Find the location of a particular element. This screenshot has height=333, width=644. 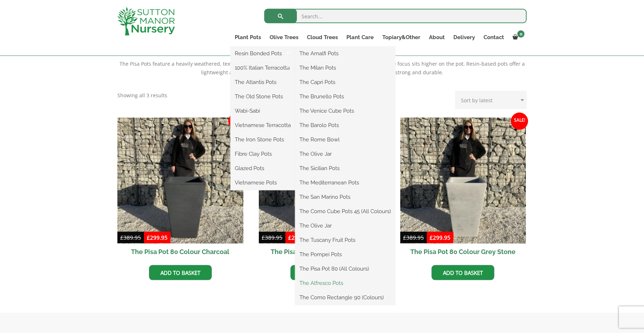

input: Search... is located at coordinates (395, 16).